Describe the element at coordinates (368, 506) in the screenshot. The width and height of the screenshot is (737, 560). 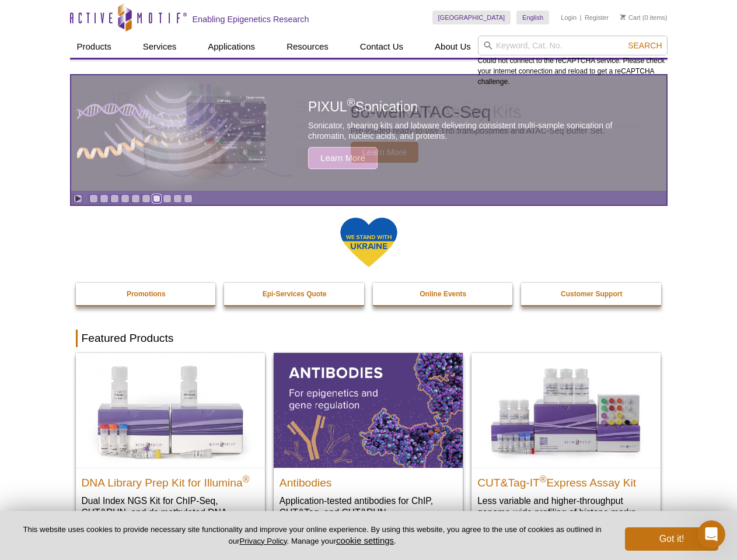
I see `p: Application-tested antibodies for ChIP, CUT&Tag, and CUT&RUN.` at that location.